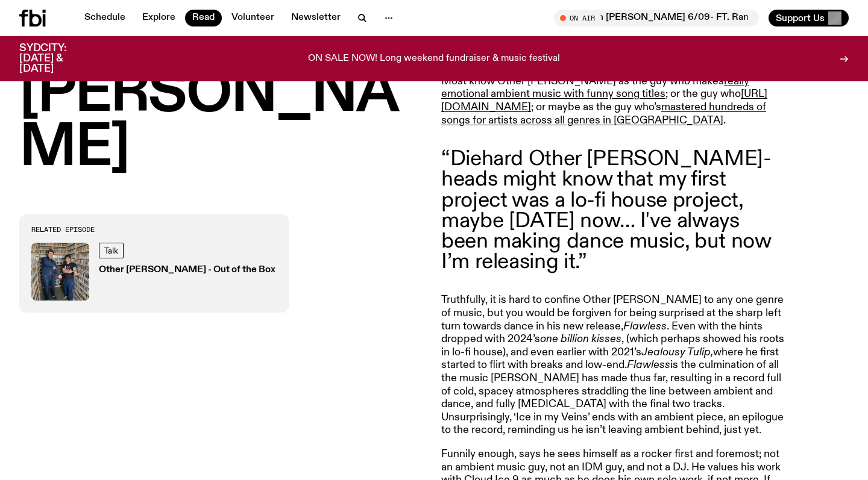 Image resolution: width=868 pixels, height=480 pixels. I want to click on em: Jealousy Tulip,, so click(677, 352).